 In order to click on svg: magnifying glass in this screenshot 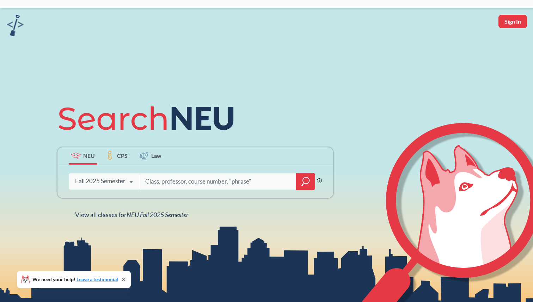, I will do `click(305, 181)`.